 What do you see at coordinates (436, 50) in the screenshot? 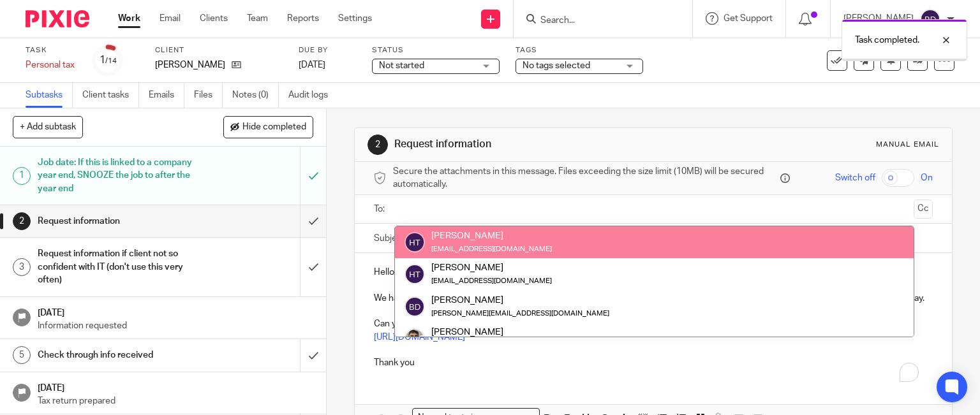
I see `label: Status` at bounding box center [436, 50].